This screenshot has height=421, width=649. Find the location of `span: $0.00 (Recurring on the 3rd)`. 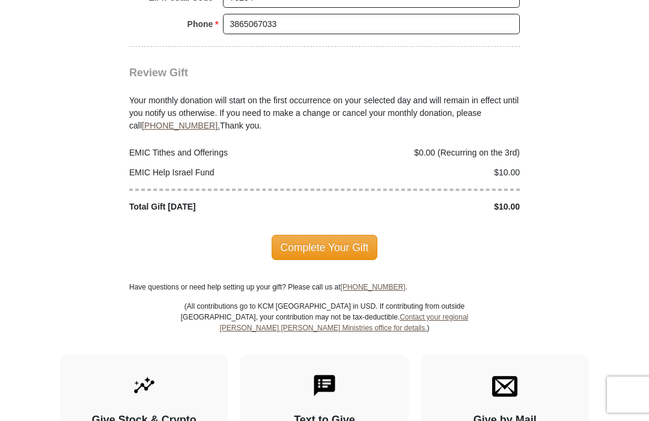

span: $0.00 (Recurring on the 3rd) is located at coordinates (467, 153).